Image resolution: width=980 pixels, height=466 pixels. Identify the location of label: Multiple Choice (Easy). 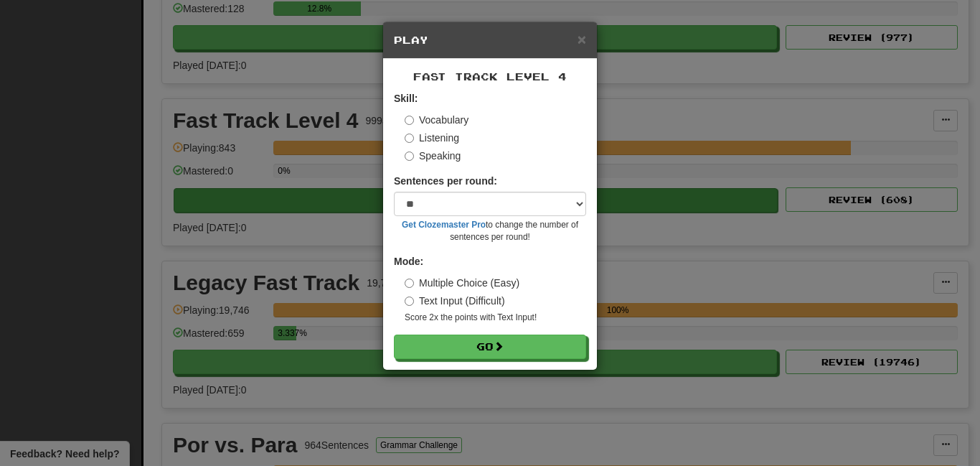
(462, 283).